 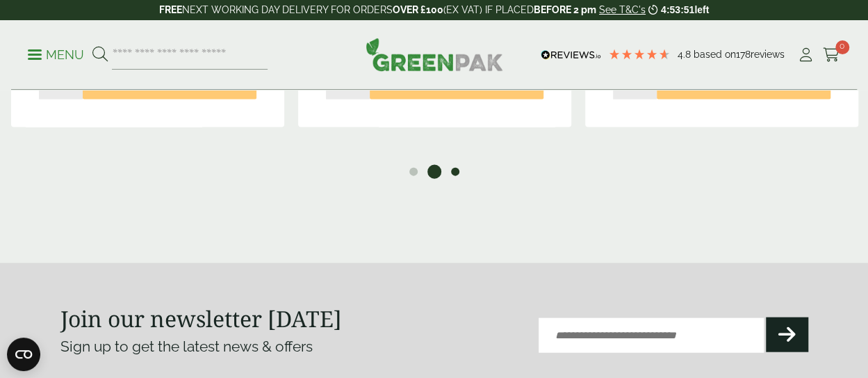 I want to click on strong: OVER £100, so click(x=418, y=10).